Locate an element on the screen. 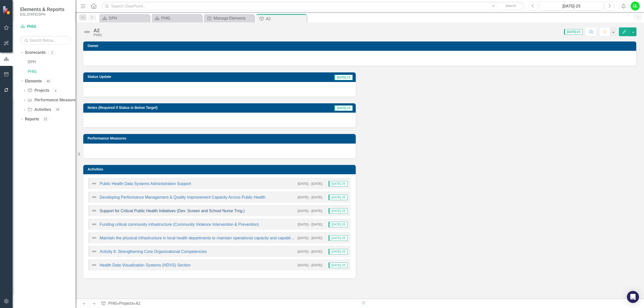 Image resolution: width=644 pixels, height=308 pixels. a: Manage Elements is located at coordinates (229, 18).